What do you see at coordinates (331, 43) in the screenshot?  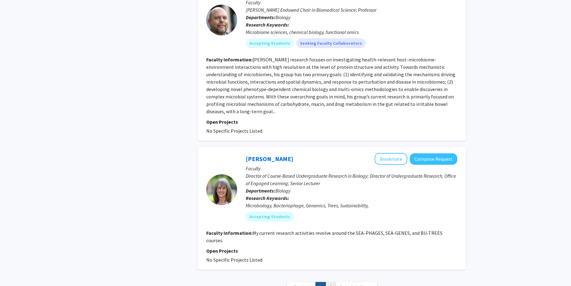 I see `mat-chip: Seeking Faculty Collaborators` at bounding box center [331, 43].